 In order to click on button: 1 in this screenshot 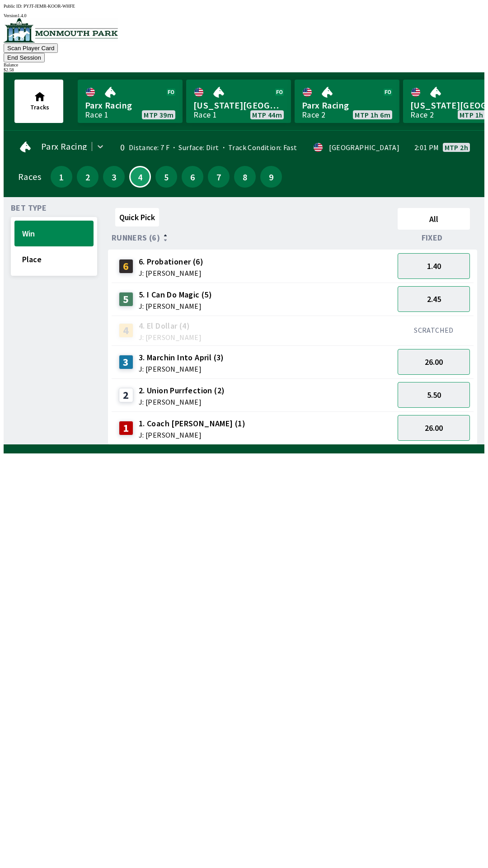, I will do `click(61, 176)`.